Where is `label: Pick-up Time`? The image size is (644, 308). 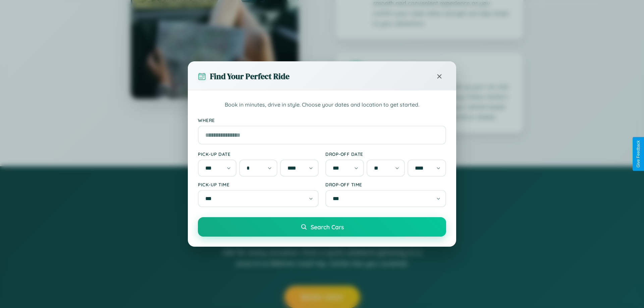 label: Pick-up Time is located at coordinates (258, 184).